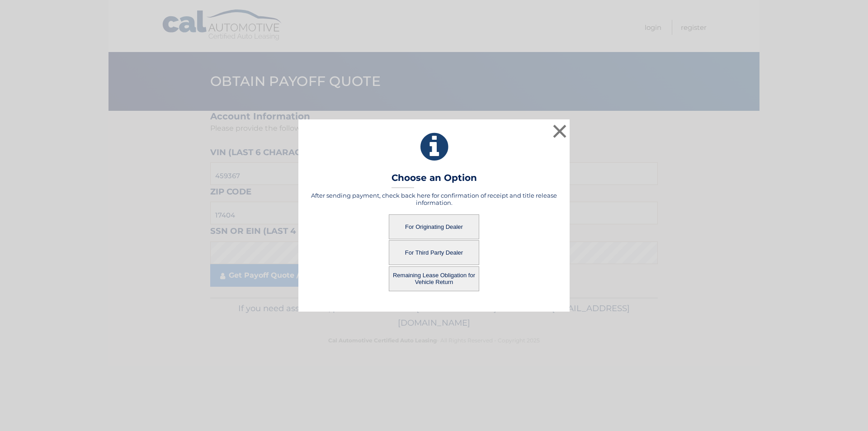 Image resolution: width=868 pixels, height=431 pixels. Describe the element at coordinates (434, 252) in the screenshot. I see `button: For Third Party Dealer` at that location.